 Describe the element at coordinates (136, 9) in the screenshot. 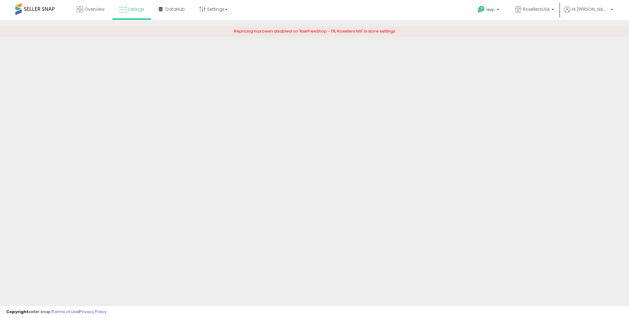

I see `span: Listings` at that location.